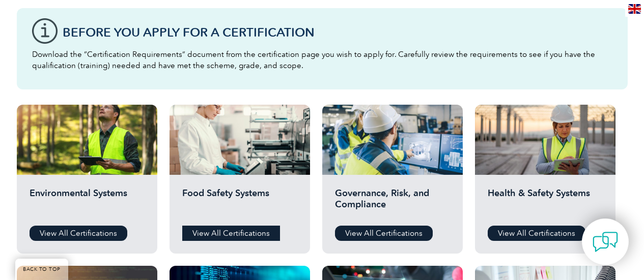 This screenshot has width=644, height=280. Describe the element at coordinates (393, 203) in the screenshot. I see `h2: Governance, Risk, and Compliance` at that location.